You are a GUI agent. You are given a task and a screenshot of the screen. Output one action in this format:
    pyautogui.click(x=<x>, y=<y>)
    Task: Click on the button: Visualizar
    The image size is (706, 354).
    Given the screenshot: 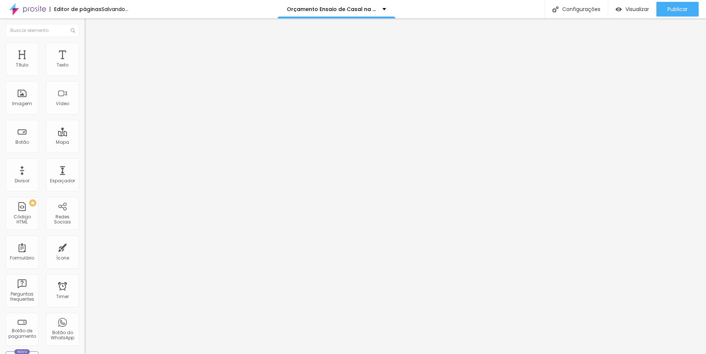 What is the action you would take?
    pyautogui.click(x=632, y=9)
    